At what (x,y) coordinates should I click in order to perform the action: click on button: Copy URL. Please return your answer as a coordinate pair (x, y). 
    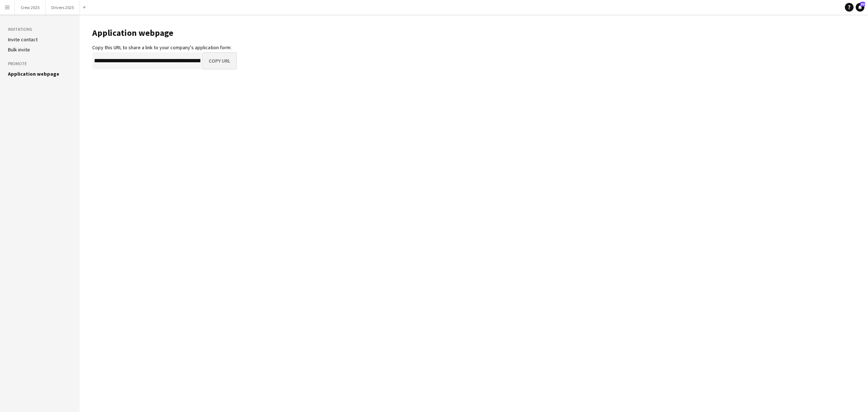
    Looking at the image, I should click on (220, 61).